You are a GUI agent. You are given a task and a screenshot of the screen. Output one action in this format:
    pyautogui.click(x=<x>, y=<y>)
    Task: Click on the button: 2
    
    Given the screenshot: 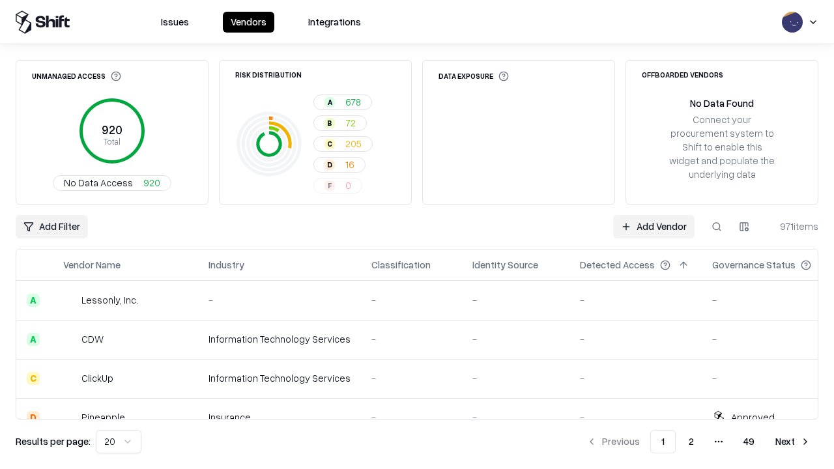 What is the action you would take?
    pyautogui.click(x=692, y=442)
    